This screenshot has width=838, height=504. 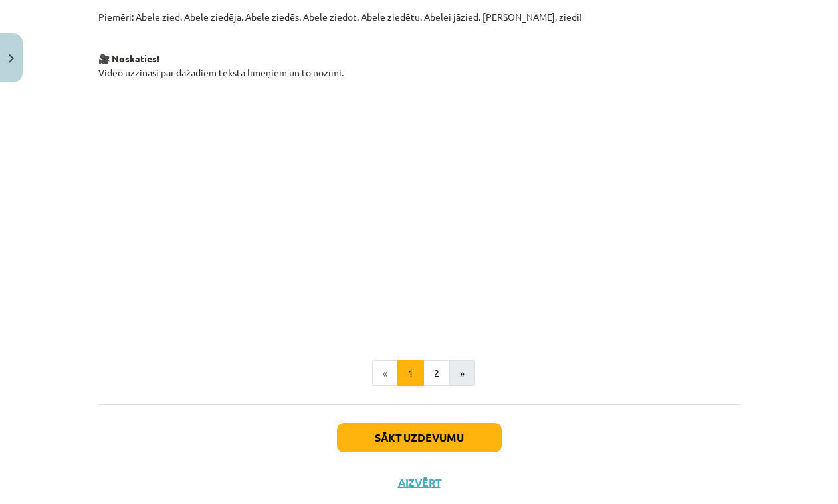 What do you see at coordinates (411, 373) in the screenshot?
I see `button: 1` at bounding box center [411, 373].